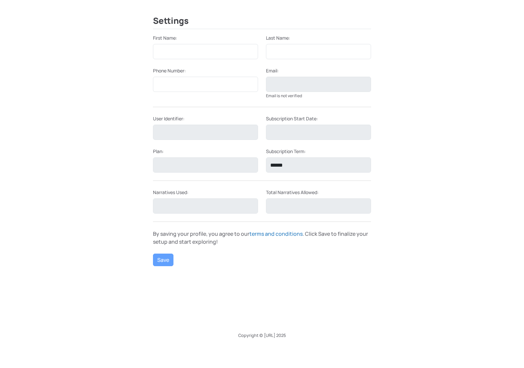  Describe the element at coordinates (262, 238) in the screenshot. I see `div: By saving your profile, you agree to our . Click Save to finalize your setup and start exploring!` at that location.